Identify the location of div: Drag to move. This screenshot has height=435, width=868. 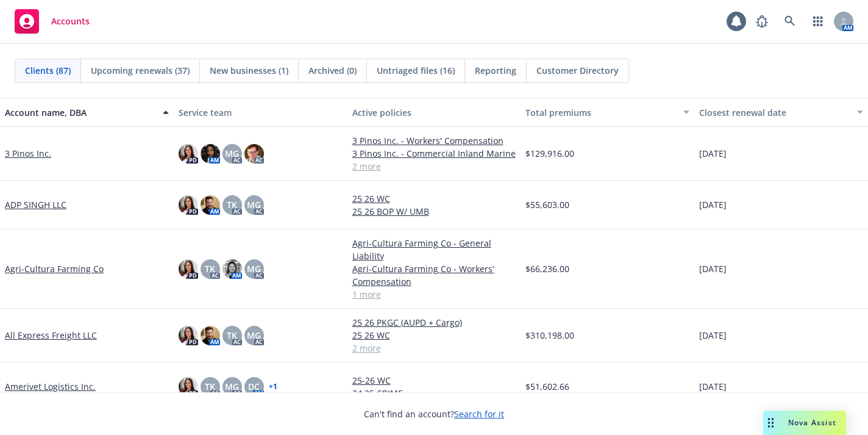
(770, 422).